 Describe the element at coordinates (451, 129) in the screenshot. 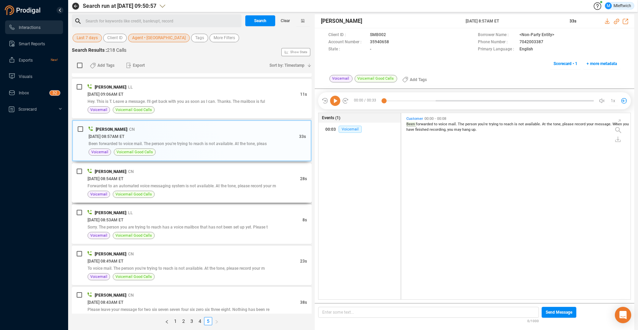

I see `span: you` at that location.